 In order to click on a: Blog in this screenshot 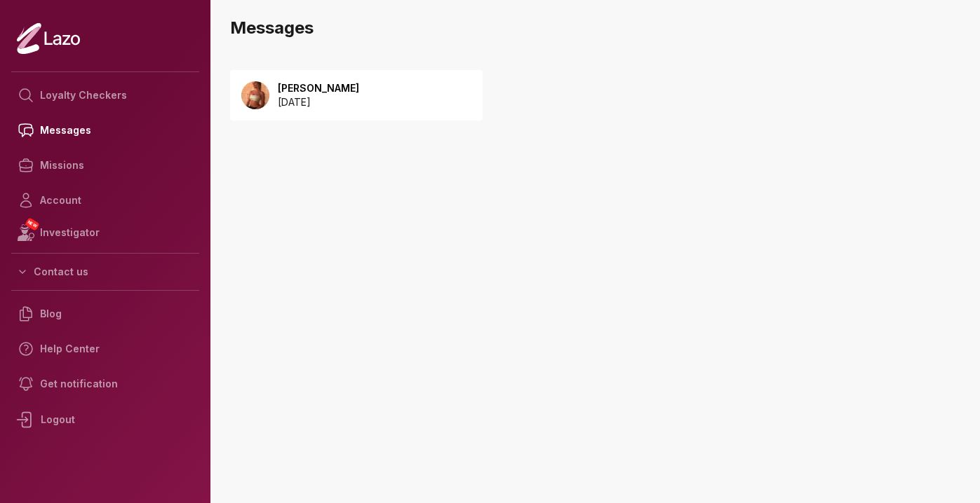, I will do `click(105, 314)`.